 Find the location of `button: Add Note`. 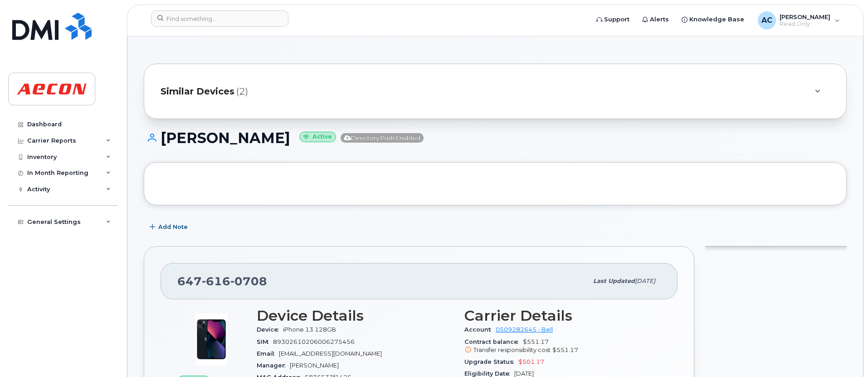

button: Add Note is located at coordinates (170, 227).